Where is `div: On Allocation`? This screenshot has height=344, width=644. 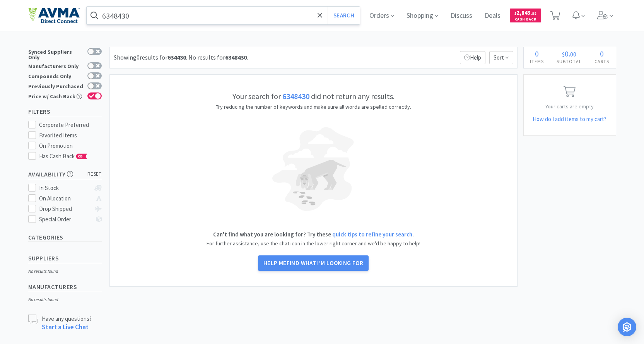 div: On Allocation is located at coordinates (64, 199).